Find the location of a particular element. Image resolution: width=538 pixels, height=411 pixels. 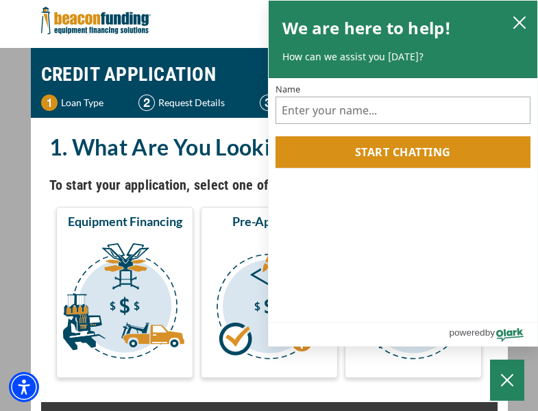

button: Equipment Financing is located at coordinates (125, 292).